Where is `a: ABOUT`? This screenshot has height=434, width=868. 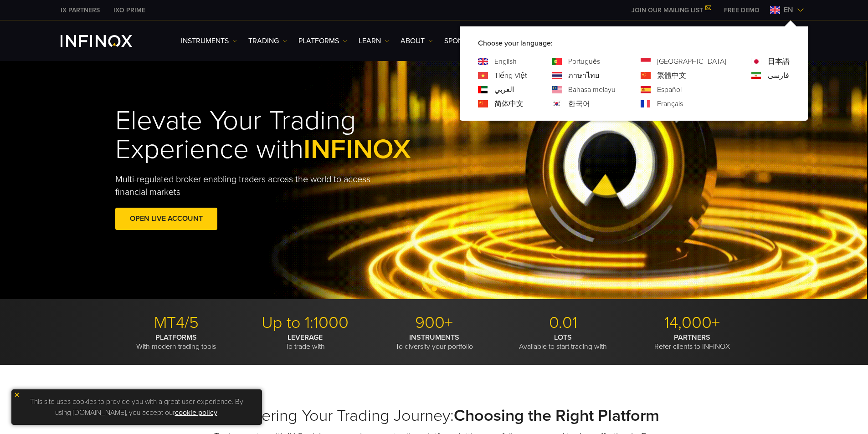 a: ABOUT is located at coordinates (416, 41).